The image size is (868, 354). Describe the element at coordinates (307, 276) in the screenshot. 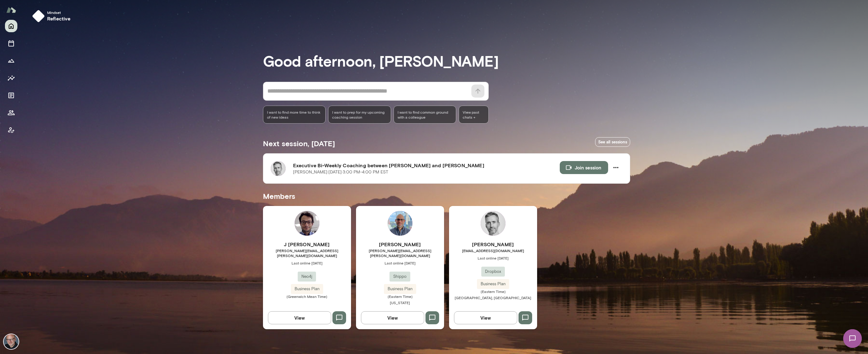

I see `span: Neo4j` at that location.